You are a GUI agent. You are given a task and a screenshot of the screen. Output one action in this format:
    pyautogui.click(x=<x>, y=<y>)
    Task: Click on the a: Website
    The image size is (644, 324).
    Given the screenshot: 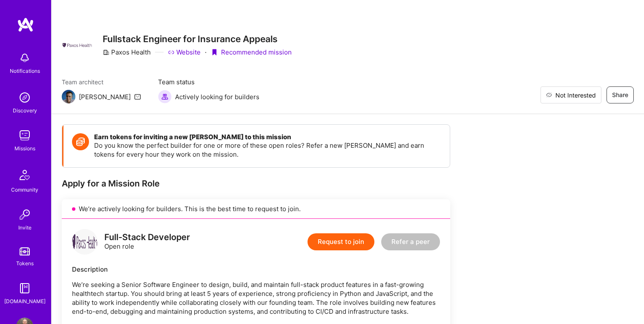 What is the action you would take?
    pyautogui.click(x=184, y=52)
    